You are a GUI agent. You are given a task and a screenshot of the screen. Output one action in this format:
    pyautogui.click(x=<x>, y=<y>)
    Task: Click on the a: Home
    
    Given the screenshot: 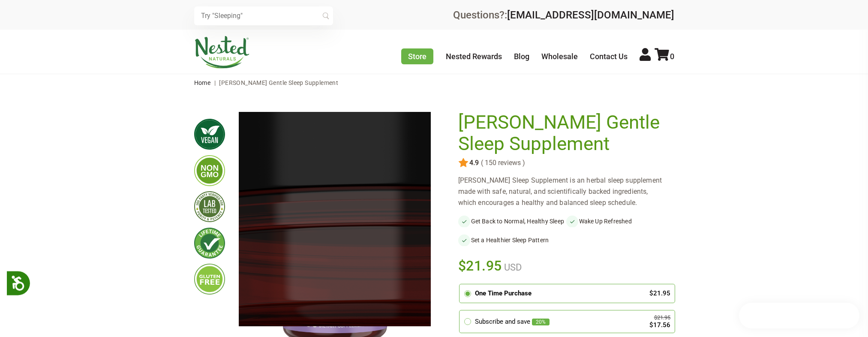 What is the action you would take?
    pyautogui.click(x=203, y=83)
    